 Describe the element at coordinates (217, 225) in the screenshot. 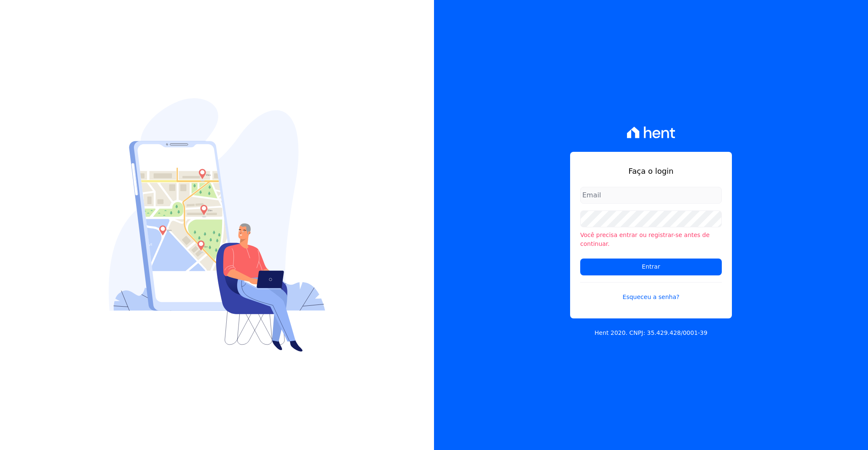

I see `img: Login` at that location.